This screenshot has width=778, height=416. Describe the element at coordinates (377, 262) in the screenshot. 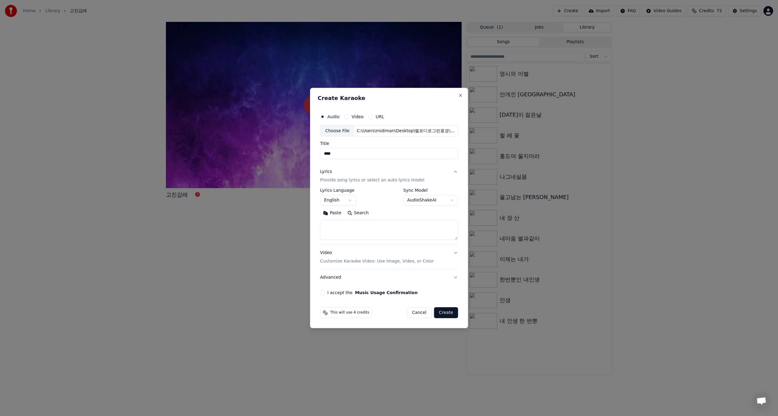

I see `p: Customize Karaoke Video: Use Image, Video, or Color` at that location.